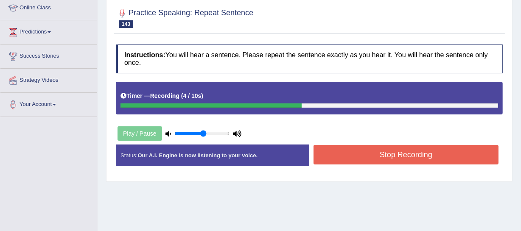  I want to click on a: Strategy Videos, so click(49, 79).